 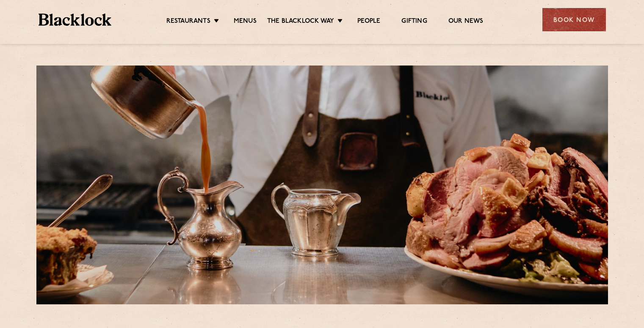 I want to click on a: Gifting, so click(x=414, y=22).